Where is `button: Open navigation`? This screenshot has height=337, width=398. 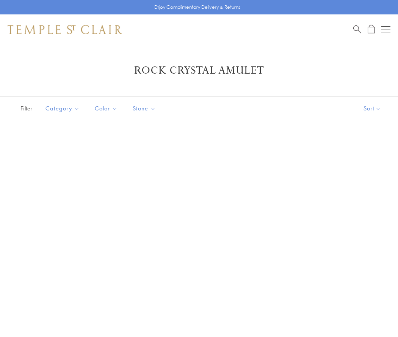
button: Open navigation is located at coordinates (386, 30).